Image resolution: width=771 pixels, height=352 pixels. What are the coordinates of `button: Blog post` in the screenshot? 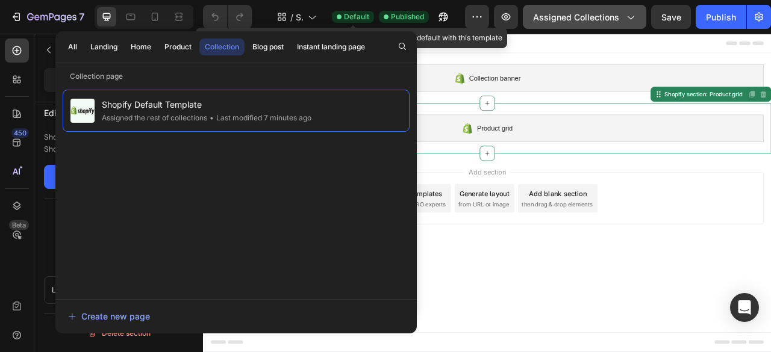 It's located at (268, 47).